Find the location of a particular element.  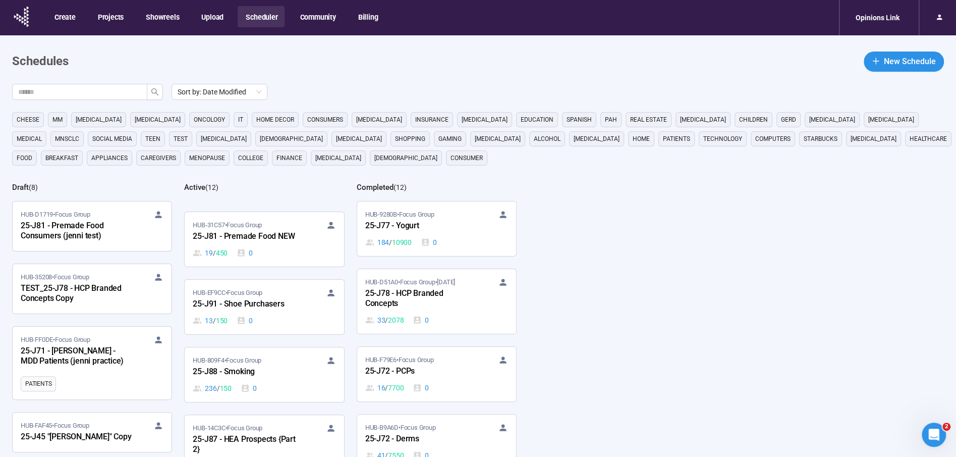

span: Food is located at coordinates (24, 158).